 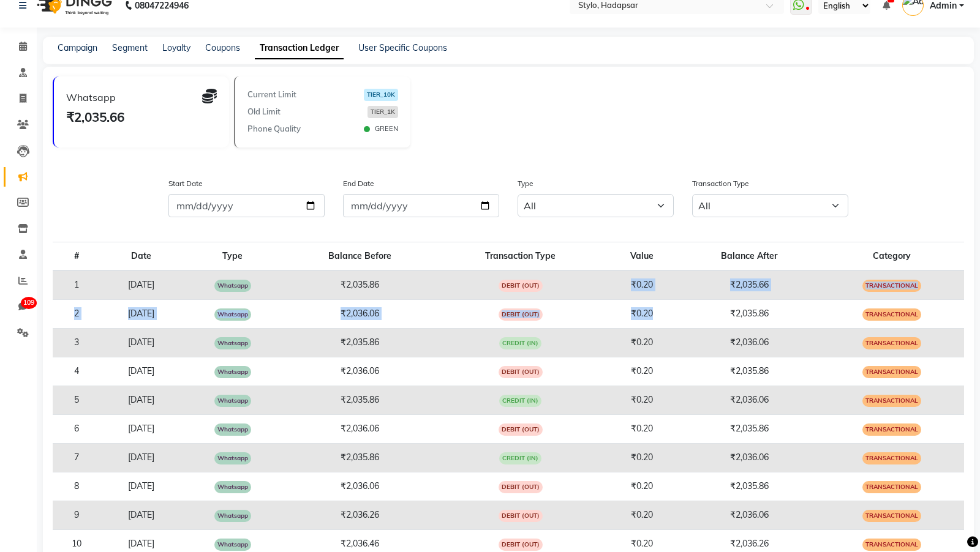 I want to click on td: ₹2,036.26, so click(x=360, y=515).